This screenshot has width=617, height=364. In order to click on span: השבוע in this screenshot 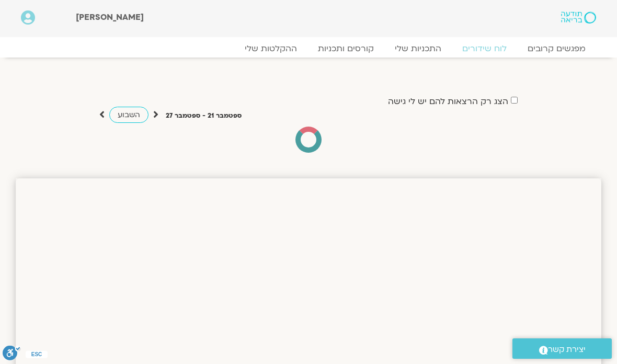, I will do `click(129, 115)`.